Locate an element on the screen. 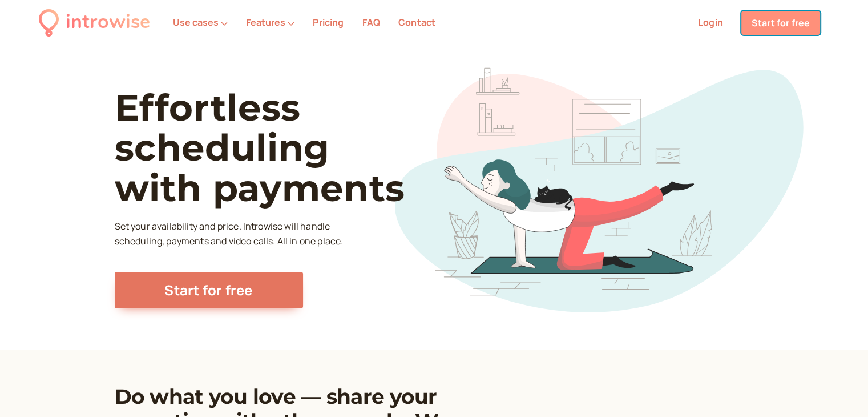 Image resolution: width=868 pixels, height=417 pixels. button: Use cases is located at coordinates (200, 23).